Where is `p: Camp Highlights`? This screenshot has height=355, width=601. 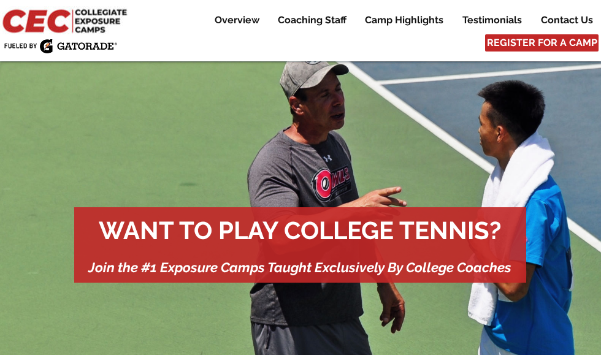
p: Camp Highlights is located at coordinates (404, 20).